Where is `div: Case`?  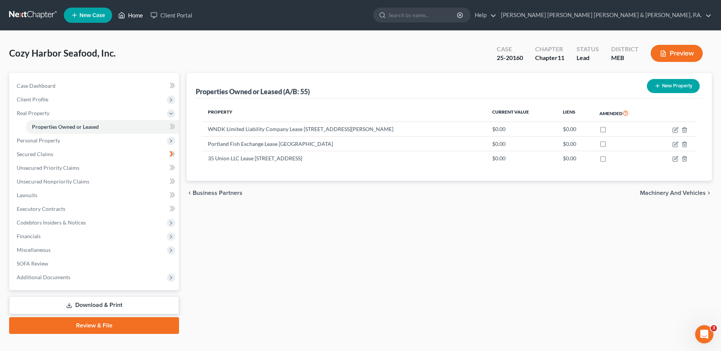
div: Case is located at coordinates (510, 49).